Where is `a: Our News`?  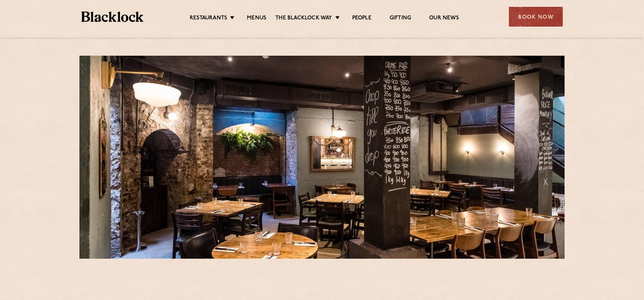 a: Our News is located at coordinates (444, 18).